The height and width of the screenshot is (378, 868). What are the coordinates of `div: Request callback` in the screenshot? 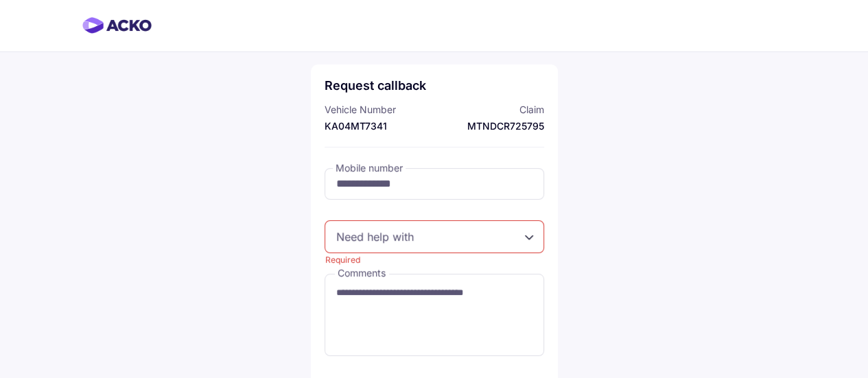 It's located at (434, 85).